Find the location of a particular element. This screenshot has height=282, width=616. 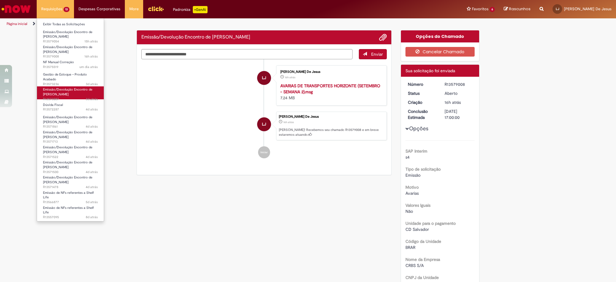

b: Tipo de solicitação is located at coordinates (423, 169).